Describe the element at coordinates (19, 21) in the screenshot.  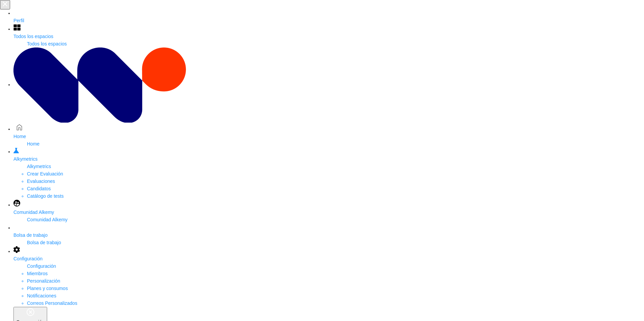
I see `span: Perfil` at that location.